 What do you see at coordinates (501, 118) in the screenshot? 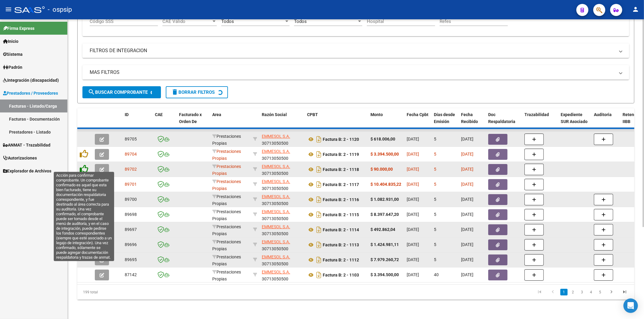
I see `span: Doc Respaldatoria` at bounding box center [501, 118].